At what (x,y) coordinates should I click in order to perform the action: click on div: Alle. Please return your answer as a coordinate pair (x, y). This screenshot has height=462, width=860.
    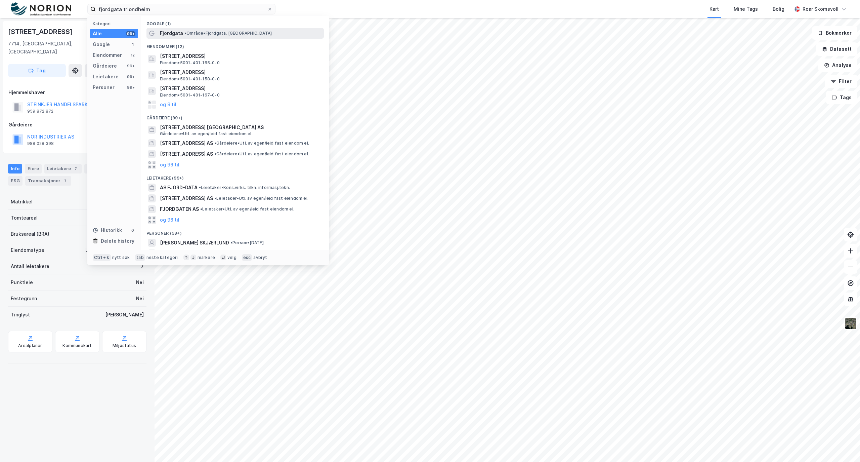
    Looking at the image, I should click on (97, 34).